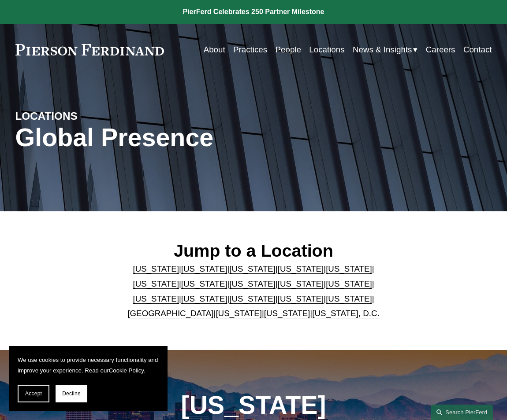  Describe the element at coordinates (327, 50) in the screenshot. I see `a: Locations` at that location.